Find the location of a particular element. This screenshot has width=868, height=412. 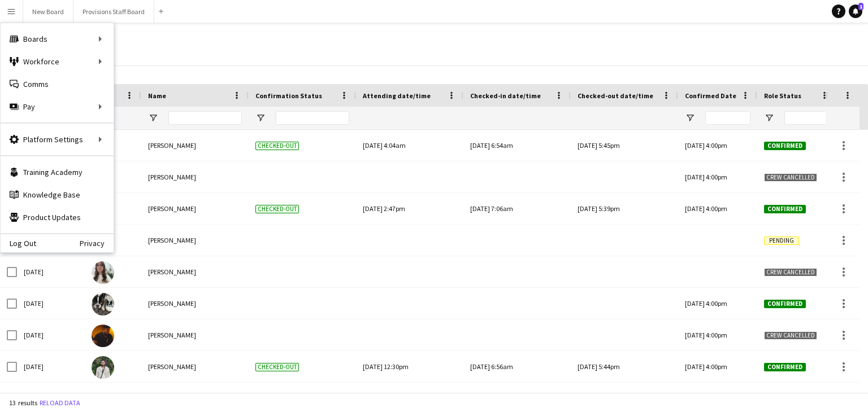

input: Name Filter Input is located at coordinates (205, 118).